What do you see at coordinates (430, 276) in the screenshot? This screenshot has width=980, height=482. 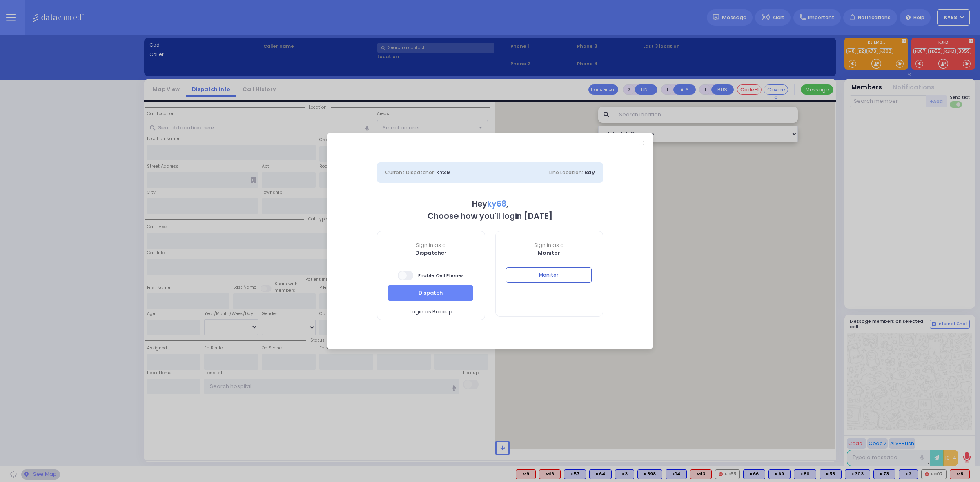 I see `span: Enable Cell Phones` at bounding box center [430, 276].